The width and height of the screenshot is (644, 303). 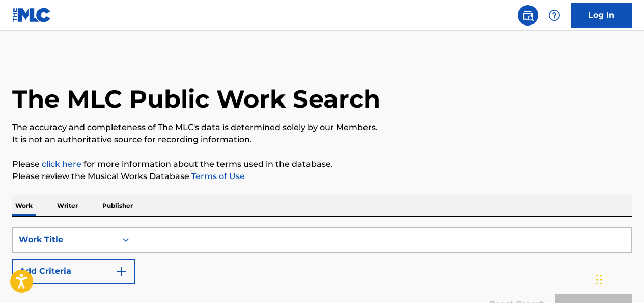 What do you see at coordinates (67, 205) in the screenshot?
I see `p: Writer` at bounding box center [67, 205].